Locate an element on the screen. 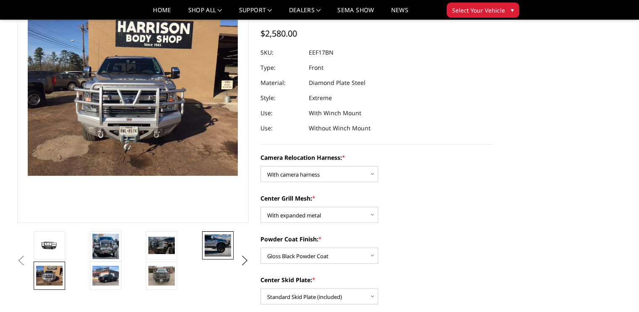 This screenshot has width=639, height=312. dt: SKU: is located at coordinates (282, 53).